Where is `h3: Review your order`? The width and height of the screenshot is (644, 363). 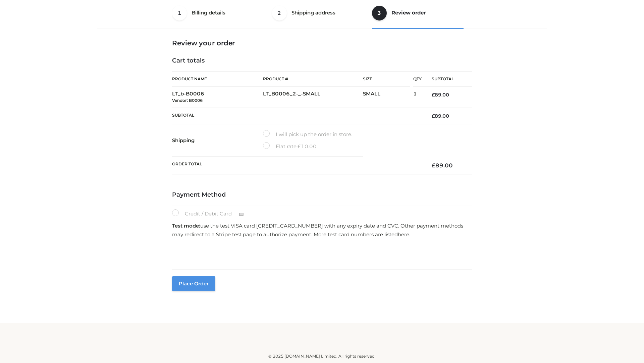
h3: Review your order is located at coordinates (322, 43).